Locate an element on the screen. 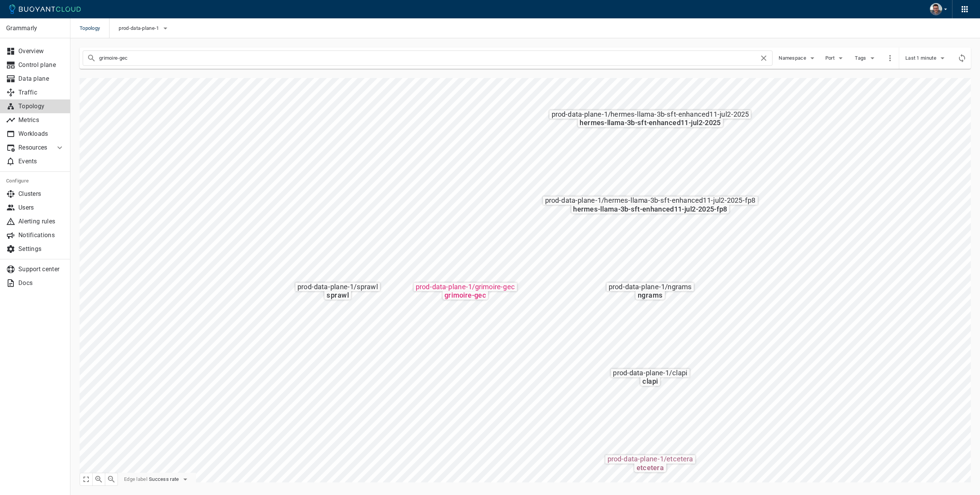 This screenshot has width=980, height=495. input: Search is located at coordinates (429, 58).